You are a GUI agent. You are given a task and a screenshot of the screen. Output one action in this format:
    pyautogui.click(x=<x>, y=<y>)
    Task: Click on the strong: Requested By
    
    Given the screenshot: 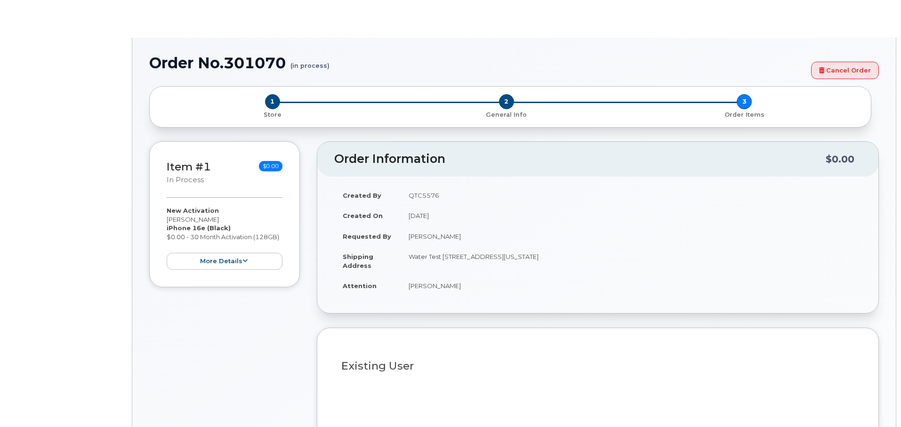 What is the action you would take?
    pyautogui.click(x=367, y=236)
    